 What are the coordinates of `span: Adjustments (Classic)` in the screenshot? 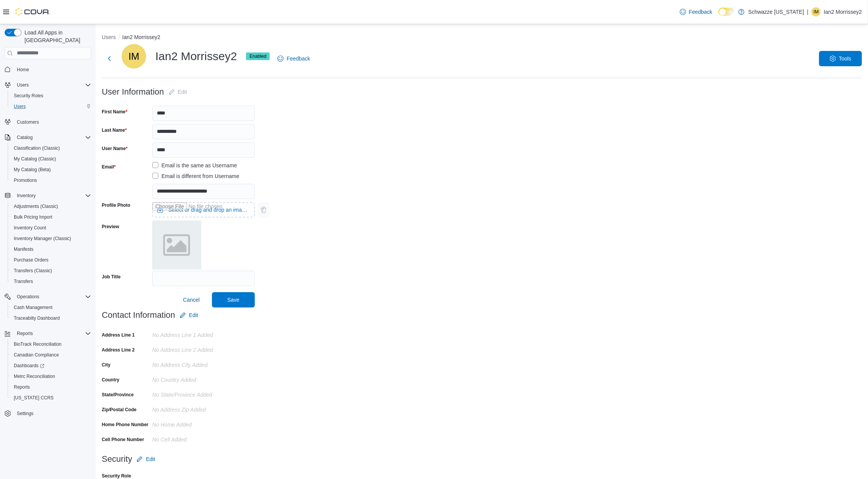 It's located at (36, 206).